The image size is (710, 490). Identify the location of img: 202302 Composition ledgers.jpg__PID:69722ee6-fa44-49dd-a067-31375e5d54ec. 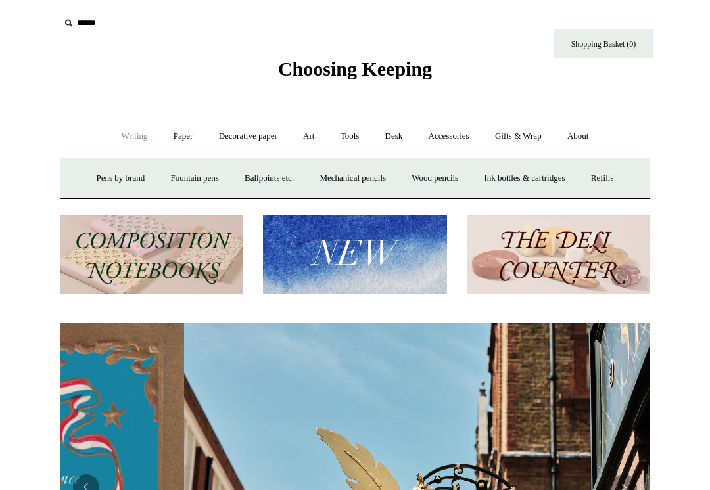
(151, 254).